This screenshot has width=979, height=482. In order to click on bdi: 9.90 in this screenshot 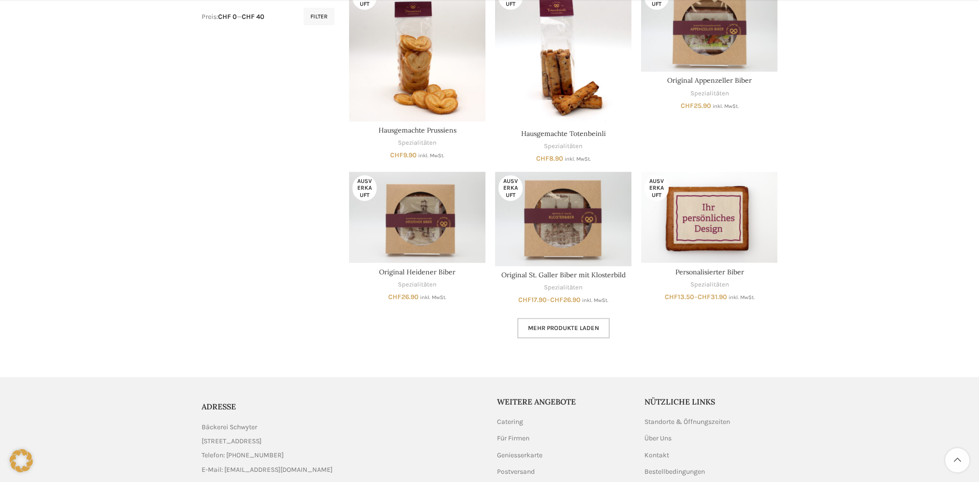, I will do `click(403, 155)`.